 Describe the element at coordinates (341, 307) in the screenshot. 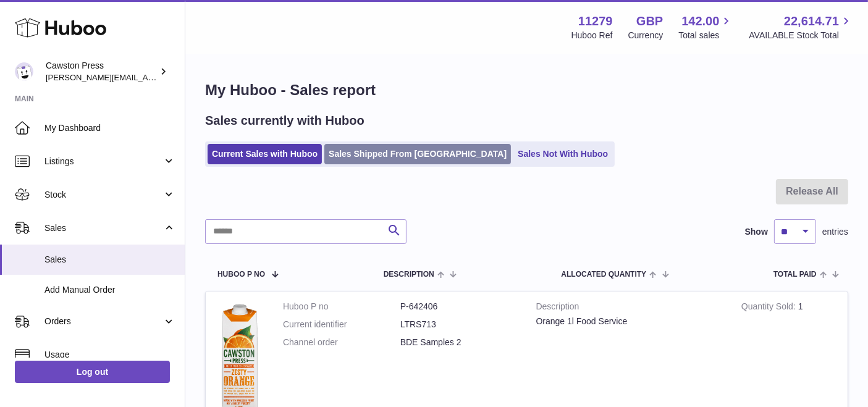

I see `dt: Huboo P no` at that location.